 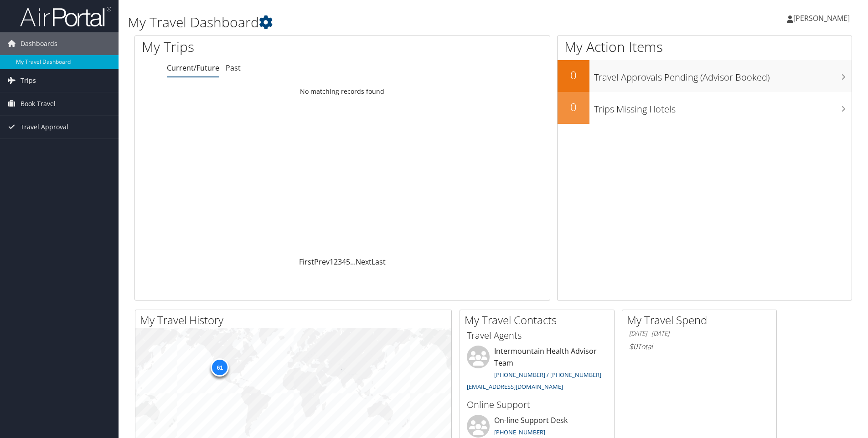 I want to click on a: 3, so click(x=339, y=262).